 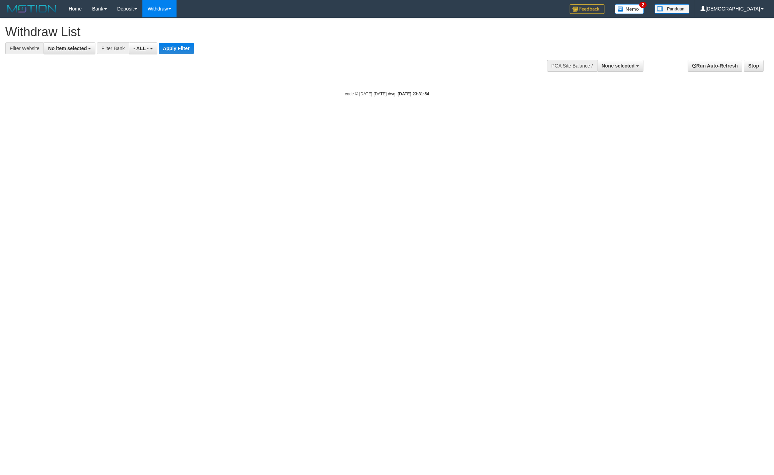 What do you see at coordinates (672, 9) in the screenshot?
I see `img: panduan.png` at bounding box center [672, 9].